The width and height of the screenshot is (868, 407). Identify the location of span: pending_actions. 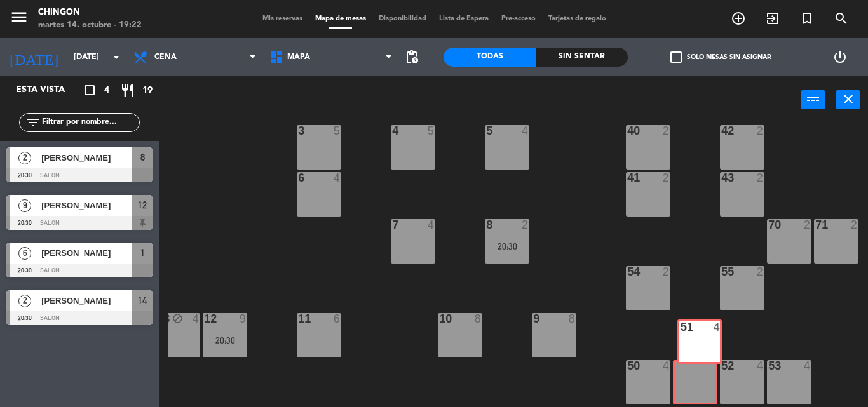
(412, 57).